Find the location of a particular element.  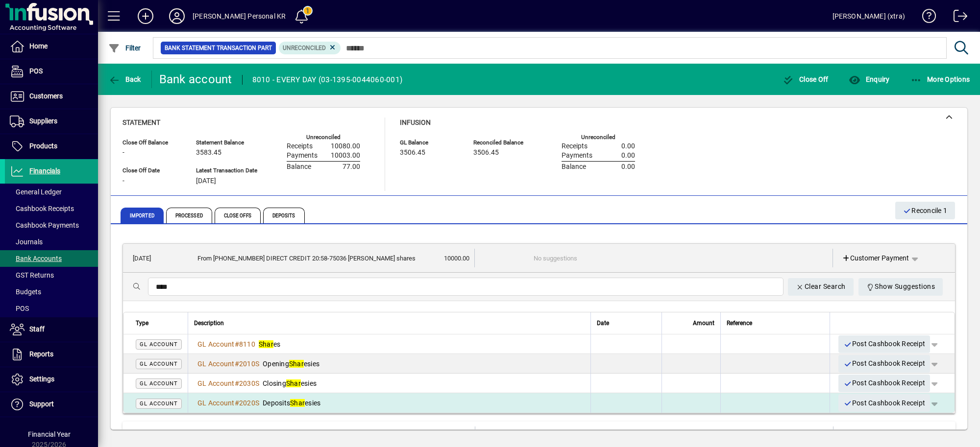

span: Close Off Date is located at coordinates (152, 170).